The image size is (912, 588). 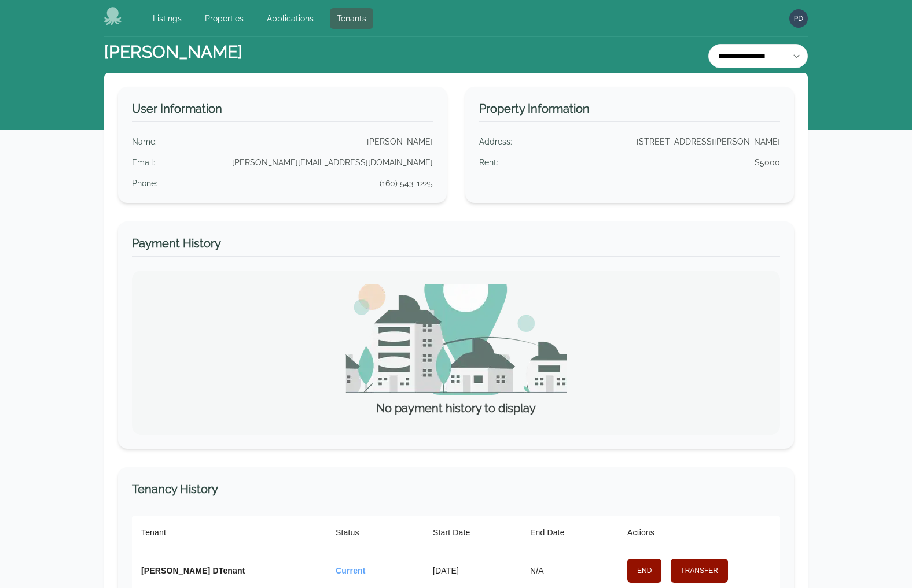 I want to click on button: End, so click(x=644, y=571).